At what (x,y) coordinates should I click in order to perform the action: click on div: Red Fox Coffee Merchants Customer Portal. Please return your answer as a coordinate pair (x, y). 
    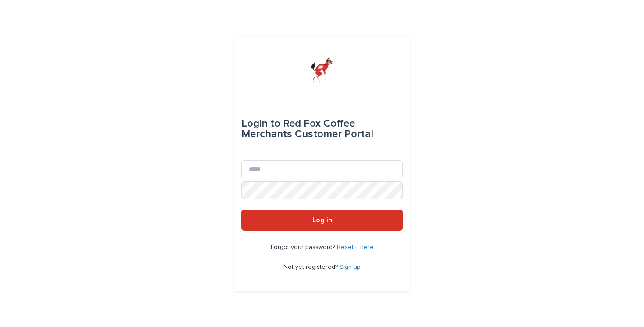
    Looking at the image, I should click on (322, 129).